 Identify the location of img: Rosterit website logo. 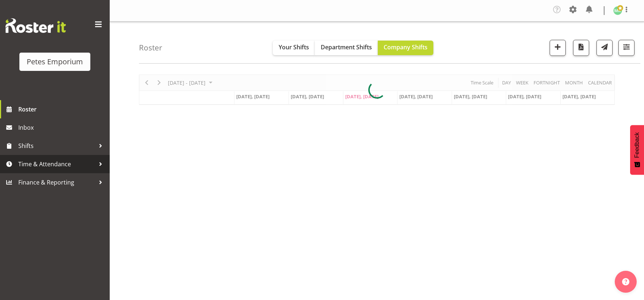
(35, 26).